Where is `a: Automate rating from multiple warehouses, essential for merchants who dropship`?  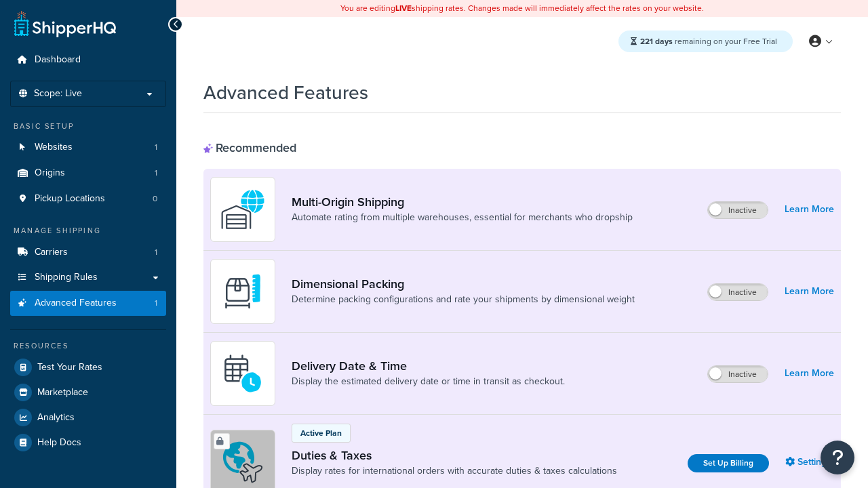
a: Automate rating from multiple warehouses, essential for merchants who dropship is located at coordinates (462, 217).